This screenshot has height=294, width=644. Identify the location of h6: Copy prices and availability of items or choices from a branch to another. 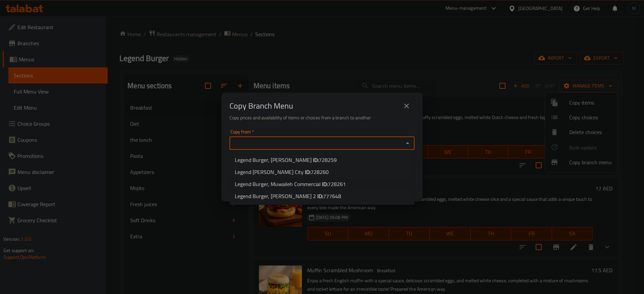
(322, 118).